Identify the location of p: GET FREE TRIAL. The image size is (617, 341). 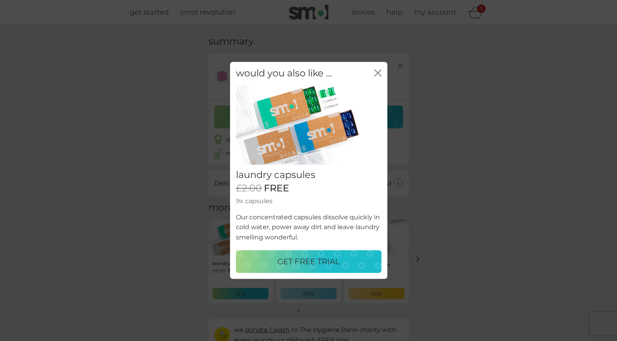
(308, 262).